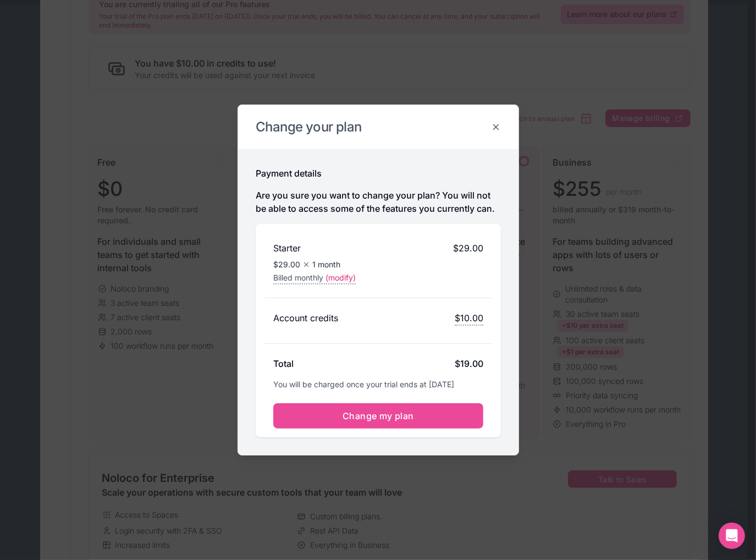 The width and height of the screenshot is (756, 560). I want to click on span: Change my plan, so click(379, 416).